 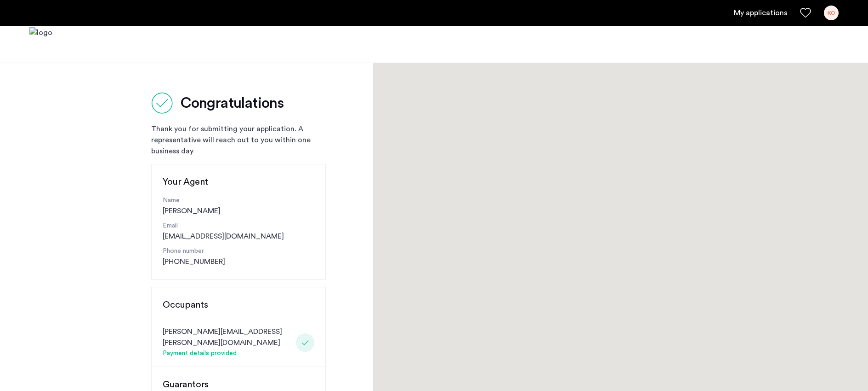 What do you see at coordinates (806, 13) in the screenshot?
I see `a: Favorites` at bounding box center [806, 13].